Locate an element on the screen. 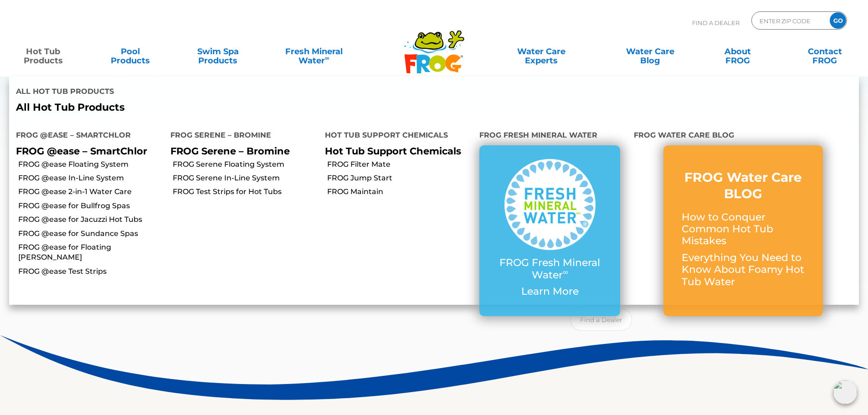 The width and height of the screenshot is (868, 415). a: Find a Dealer is located at coordinates (601, 320).